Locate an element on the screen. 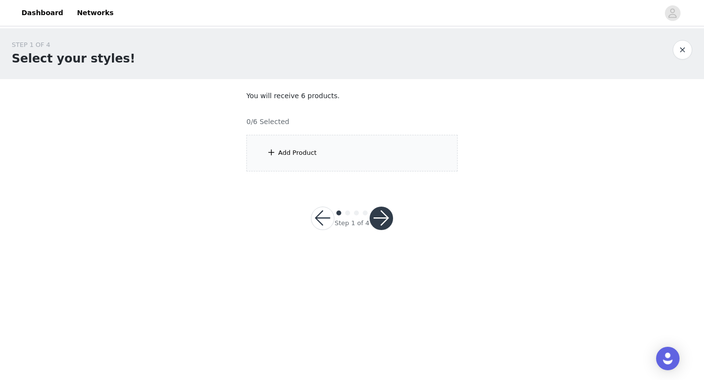 The image size is (704, 380). div: avatar is located at coordinates (672, 13).